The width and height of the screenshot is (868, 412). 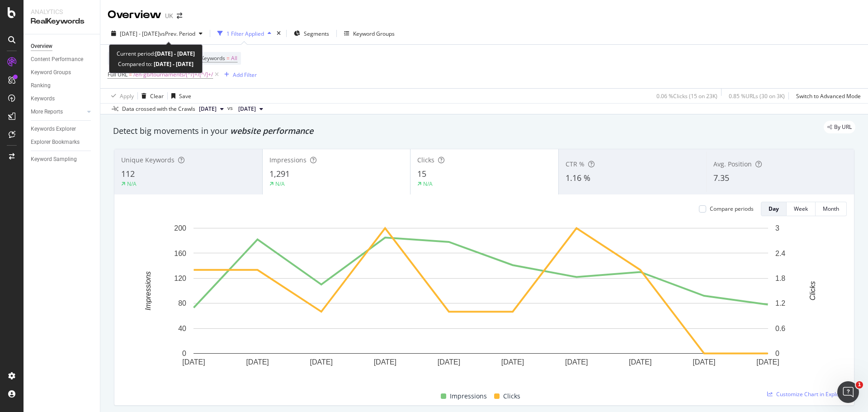 What do you see at coordinates (800, 208) in the screenshot?
I see `div: Week` at bounding box center [800, 208].